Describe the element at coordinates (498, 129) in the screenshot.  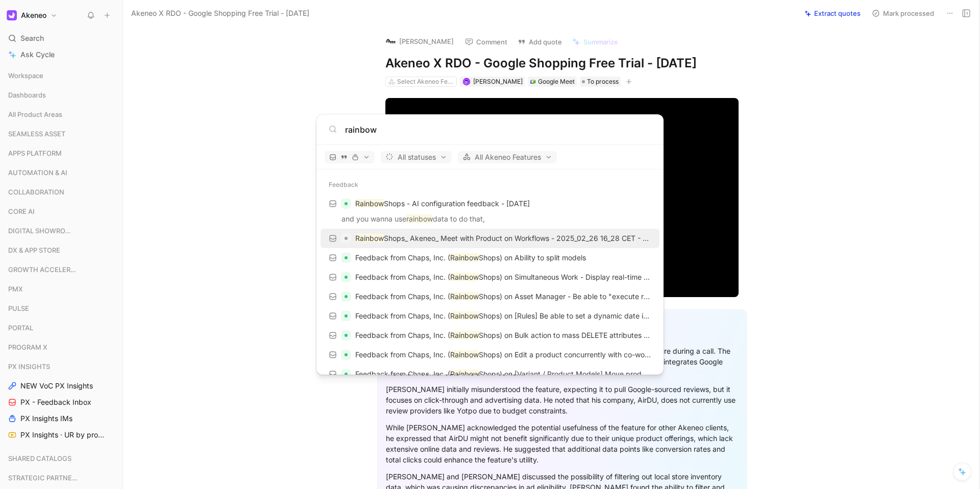
I see `input: Type a command or search anything` at that location.